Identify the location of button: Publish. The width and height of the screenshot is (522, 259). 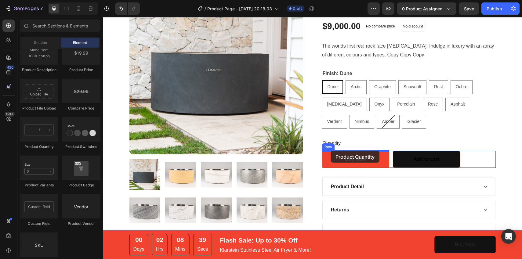
(494, 9).